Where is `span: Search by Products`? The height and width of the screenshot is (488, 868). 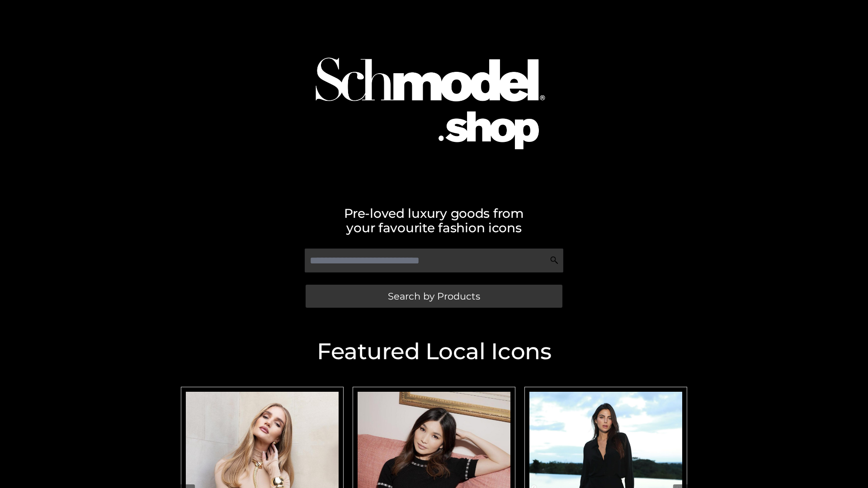 span: Search by Products is located at coordinates (434, 296).